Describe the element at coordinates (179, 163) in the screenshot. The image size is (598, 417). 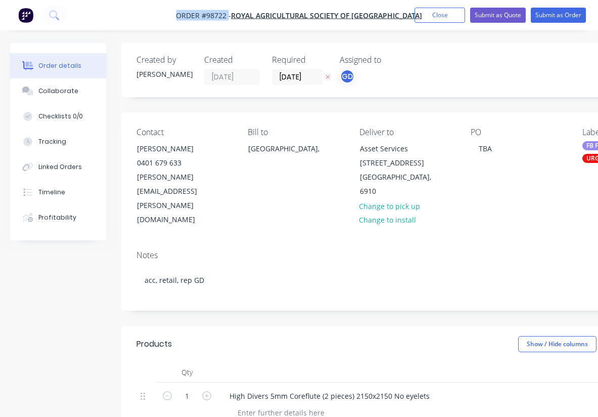
I see `div: 0401 679 633` at that location.